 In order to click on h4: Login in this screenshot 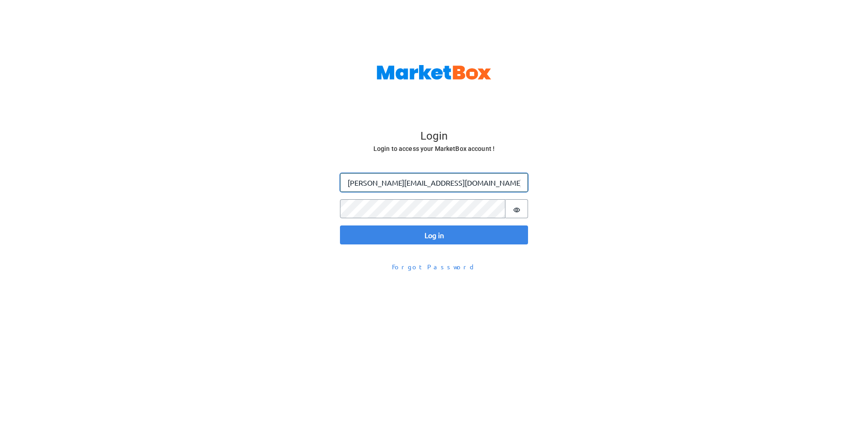, I will do `click(434, 136)`.